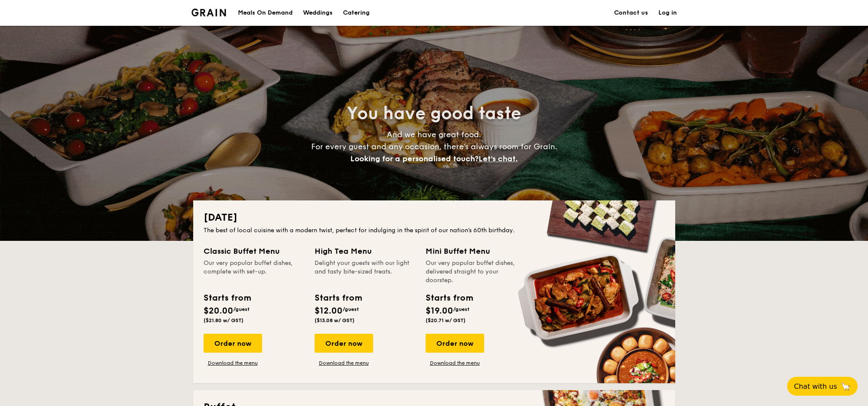 The height and width of the screenshot is (406, 868). What do you see at coordinates (335, 321) in the screenshot?
I see `span: ($13.08 w/ GST)` at bounding box center [335, 321].